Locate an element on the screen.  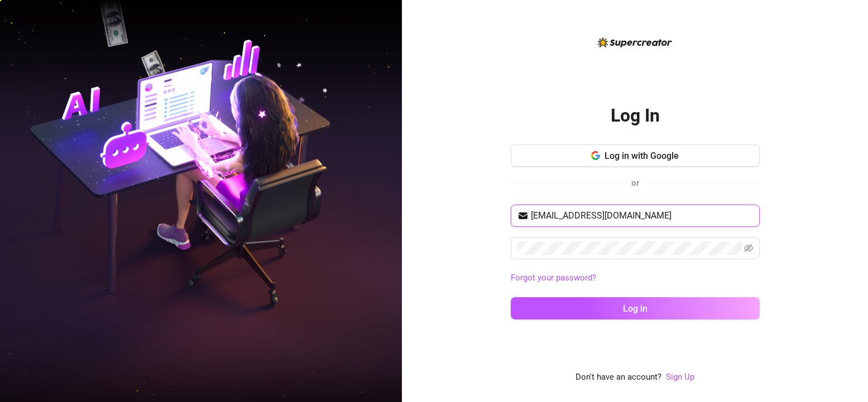
button: Log in with Google is located at coordinates (635, 155).